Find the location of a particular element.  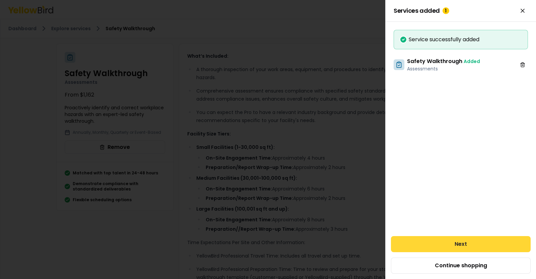

p: Assessments is located at coordinates (443, 69).